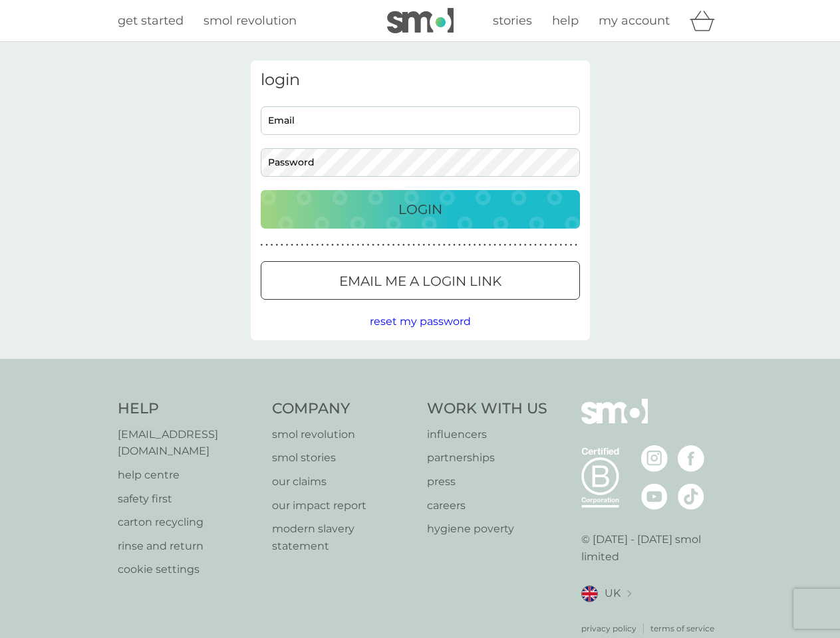 This screenshot has height=638, width=840. What do you see at coordinates (691, 459) in the screenshot?
I see `img: visit the smol Facebook page` at bounding box center [691, 459].